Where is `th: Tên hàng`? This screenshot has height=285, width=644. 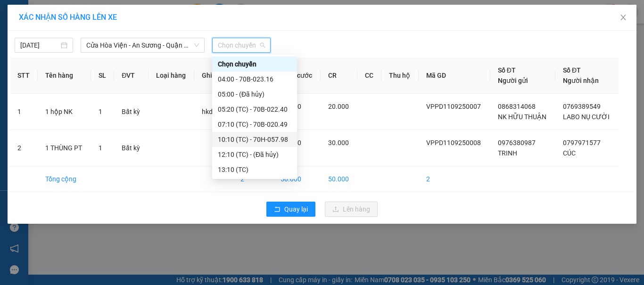 th: Tên hàng is located at coordinates (64, 75).